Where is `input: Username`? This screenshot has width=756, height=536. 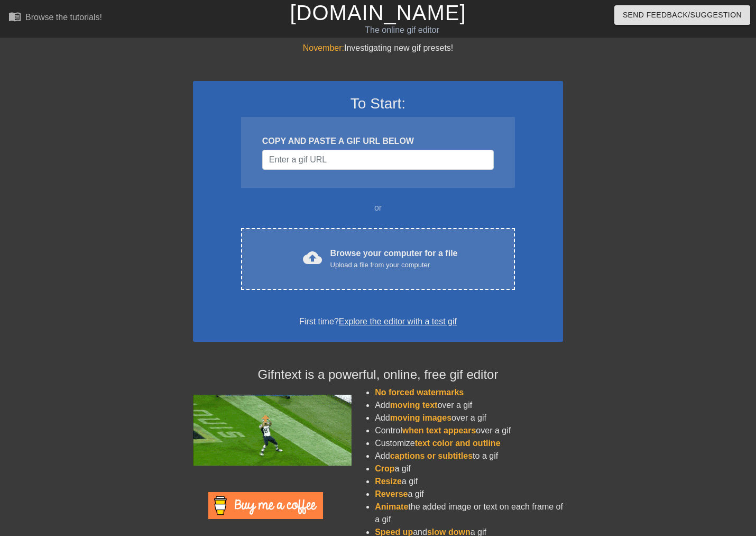 input: Username is located at coordinates (378, 160).